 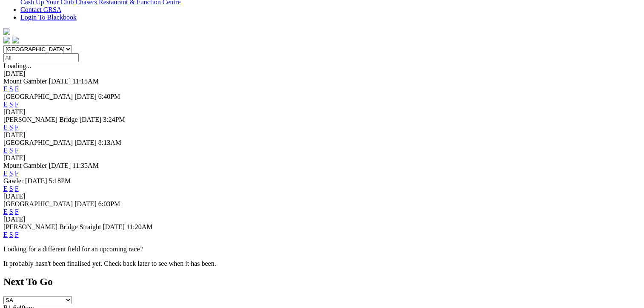 I want to click on span: 11:35AM, so click(x=86, y=165).